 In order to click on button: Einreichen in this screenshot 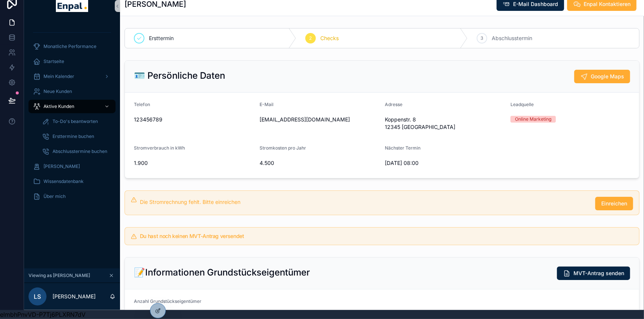, I will do `click(614, 204)`.